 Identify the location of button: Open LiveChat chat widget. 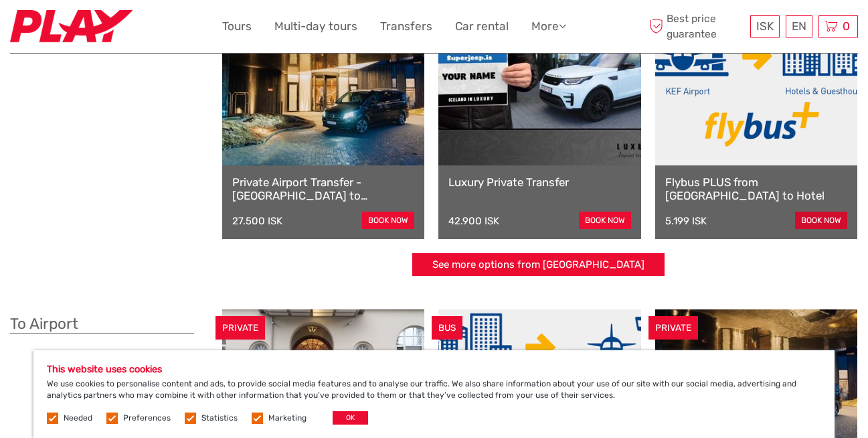
(162, 29).